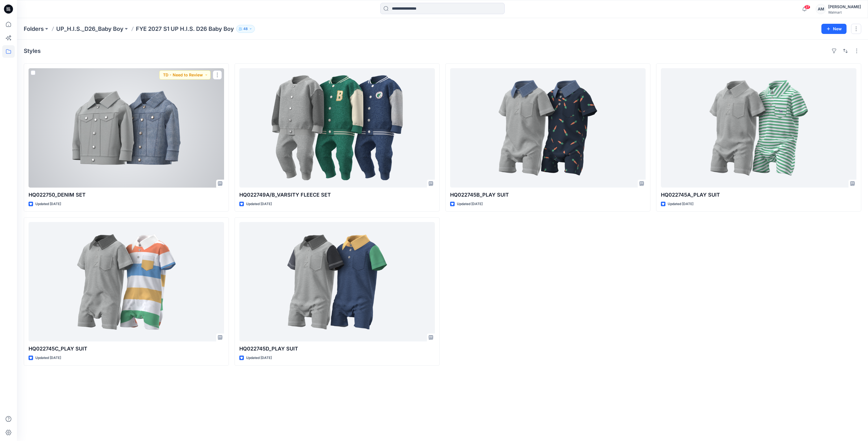  I want to click on div: Walmart, so click(845, 12).